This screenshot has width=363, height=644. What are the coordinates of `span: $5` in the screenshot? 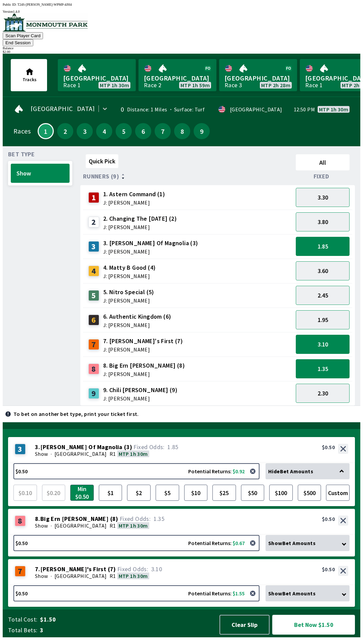 It's located at (167, 493).